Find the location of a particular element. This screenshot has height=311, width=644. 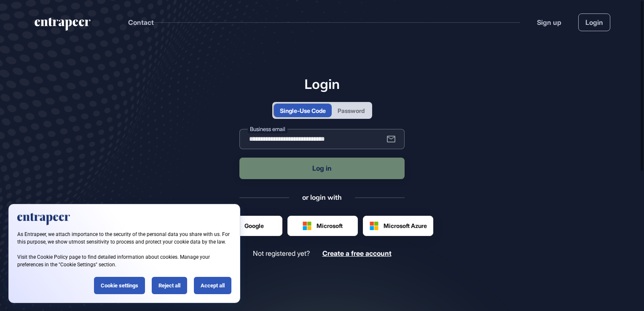

div: or login with is located at coordinates (322, 197).